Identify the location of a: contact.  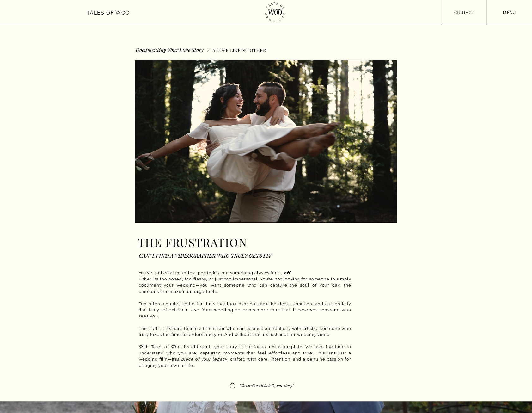
(464, 11).